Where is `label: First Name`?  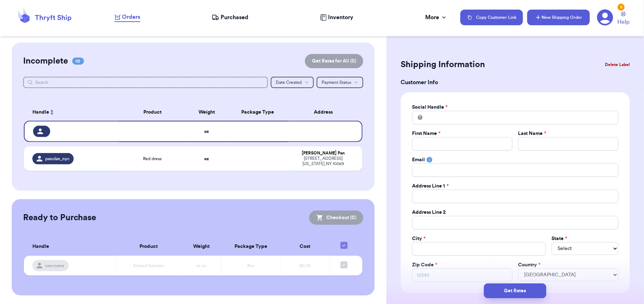
label: First Name is located at coordinates (426, 133).